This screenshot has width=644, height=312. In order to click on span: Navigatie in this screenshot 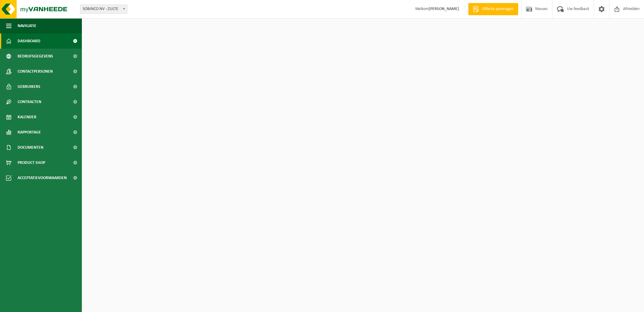, I will do `click(27, 26)`.